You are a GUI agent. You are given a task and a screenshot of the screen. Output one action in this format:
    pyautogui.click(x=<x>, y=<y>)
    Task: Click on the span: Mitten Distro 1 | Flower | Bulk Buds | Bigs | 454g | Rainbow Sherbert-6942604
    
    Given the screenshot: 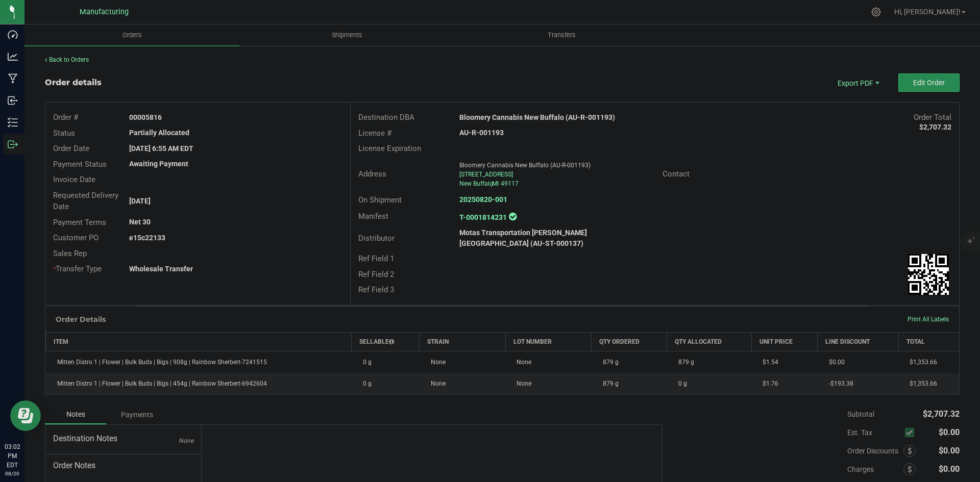 What is the action you would take?
    pyautogui.click(x=159, y=384)
    